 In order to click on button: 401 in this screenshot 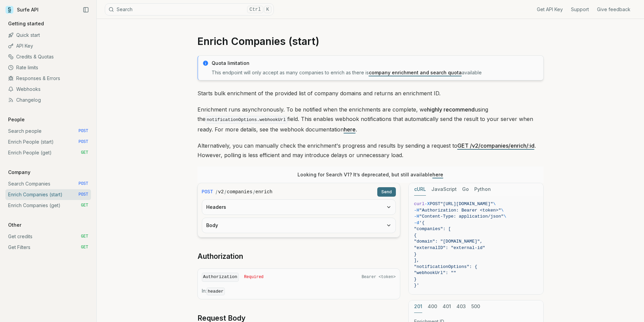, I will do `click(447, 306)`.